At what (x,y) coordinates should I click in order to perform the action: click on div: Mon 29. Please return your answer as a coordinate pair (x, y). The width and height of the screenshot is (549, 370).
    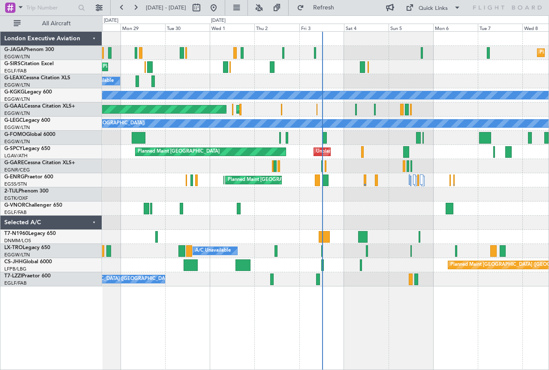
    Looking at the image, I should click on (143, 27).